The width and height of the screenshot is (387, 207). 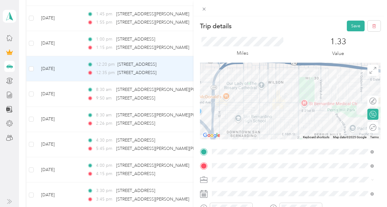 What do you see at coordinates (338, 42) in the screenshot?
I see `p: 1.33` at bounding box center [338, 42].